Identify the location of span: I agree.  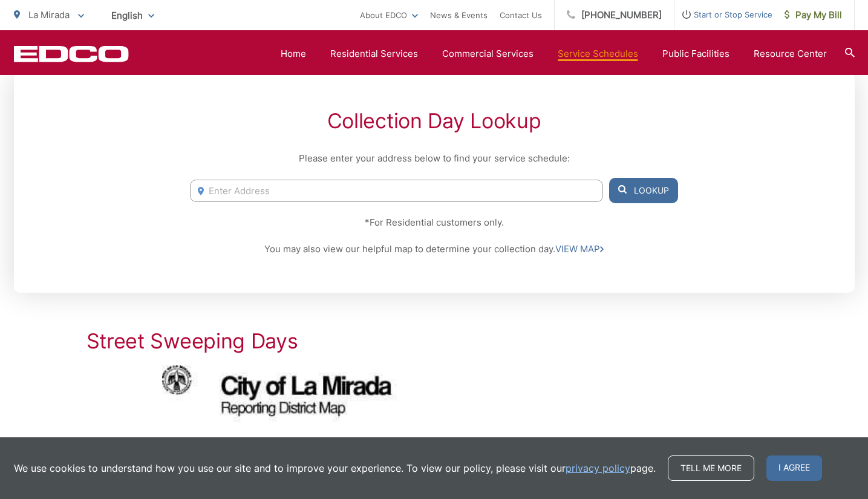
(794, 468).